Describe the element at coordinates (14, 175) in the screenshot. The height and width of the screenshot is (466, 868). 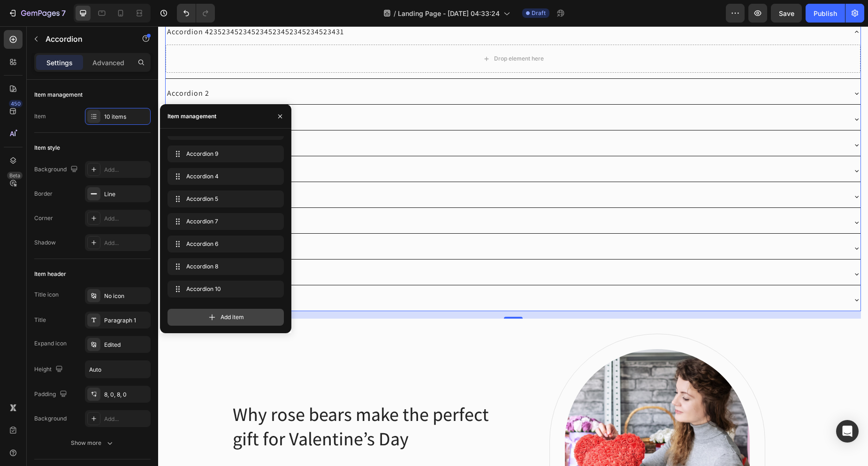
I see `div: Beta` at that location.